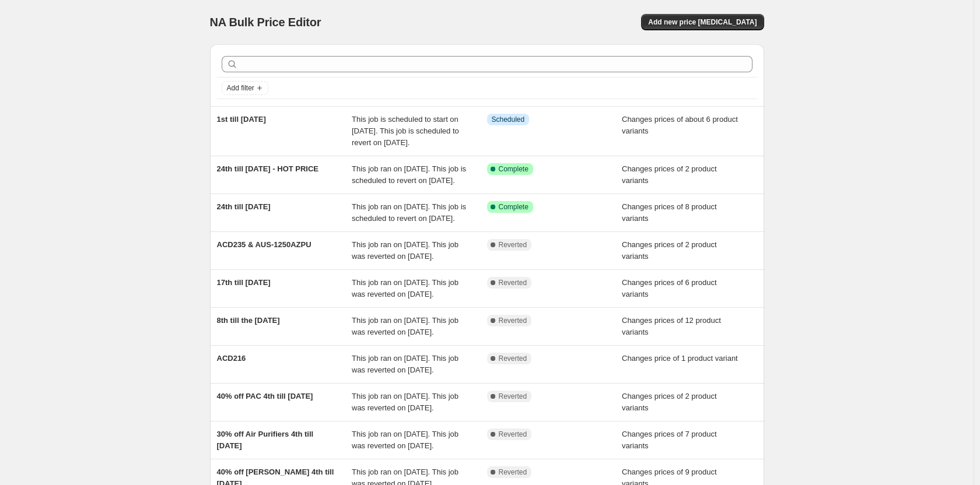 Image resolution: width=980 pixels, height=485 pixels. I want to click on span: ACD216, so click(232, 358).